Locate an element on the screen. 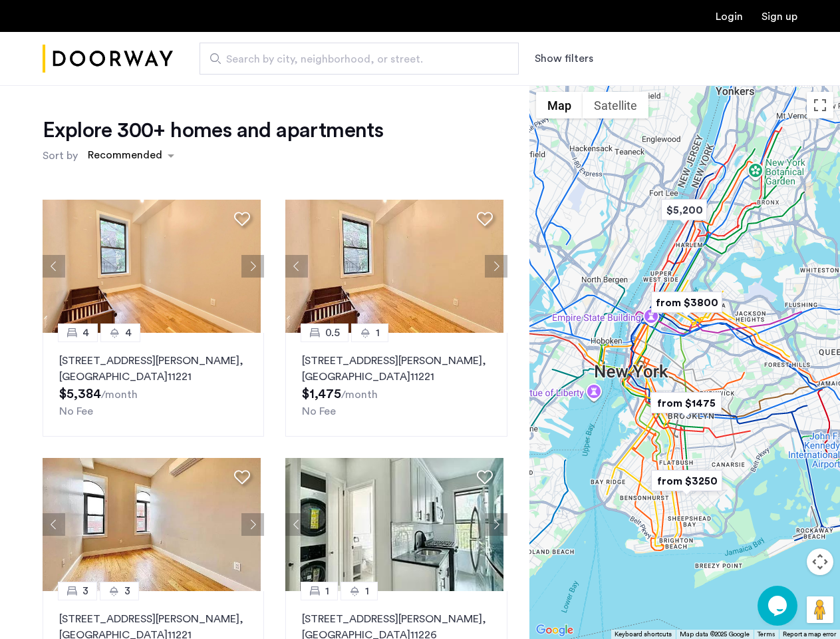 This screenshot has width=840, height=639. a: Terms is located at coordinates (766, 634).